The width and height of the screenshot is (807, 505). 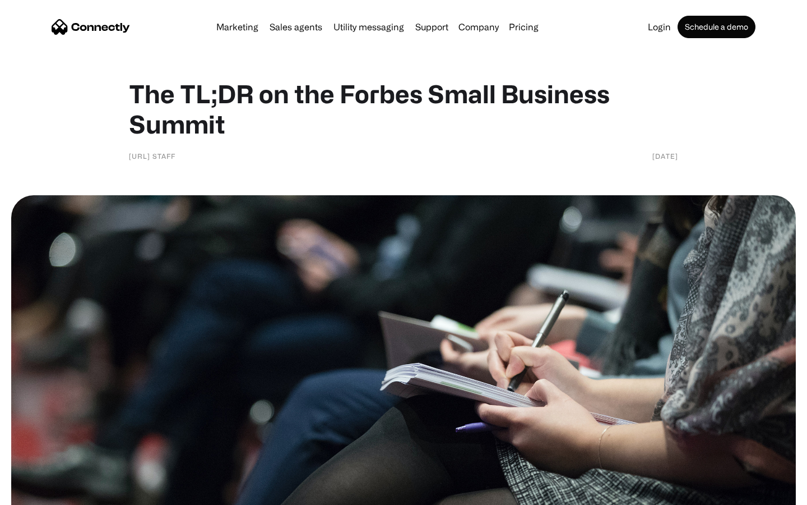 What do you see at coordinates (479, 27) in the screenshot?
I see `div: Company` at bounding box center [479, 27].